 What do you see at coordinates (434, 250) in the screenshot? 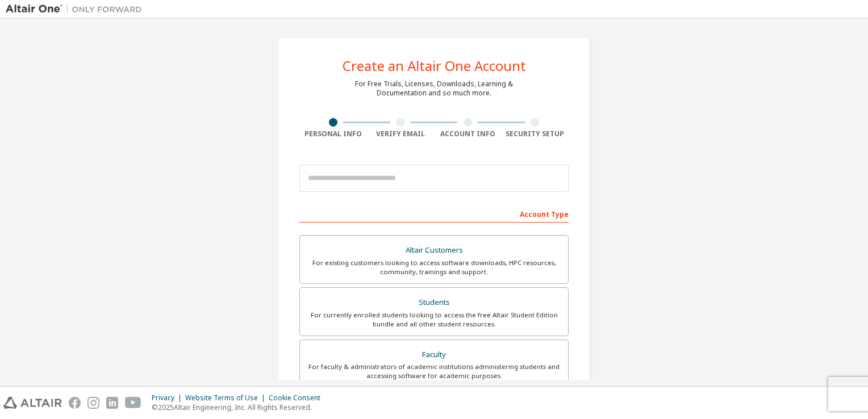
I see `div: Altair Customers` at bounding box center [434, 250].